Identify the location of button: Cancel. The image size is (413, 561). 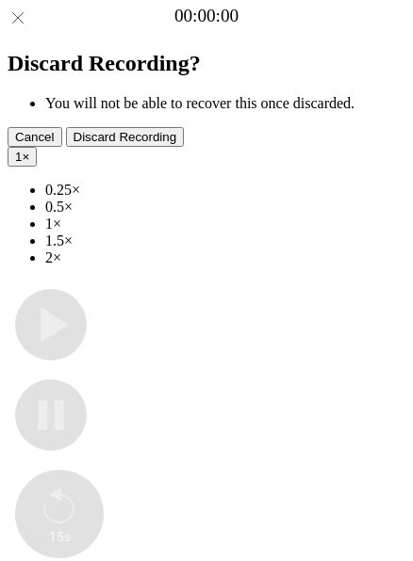
(35, 137).